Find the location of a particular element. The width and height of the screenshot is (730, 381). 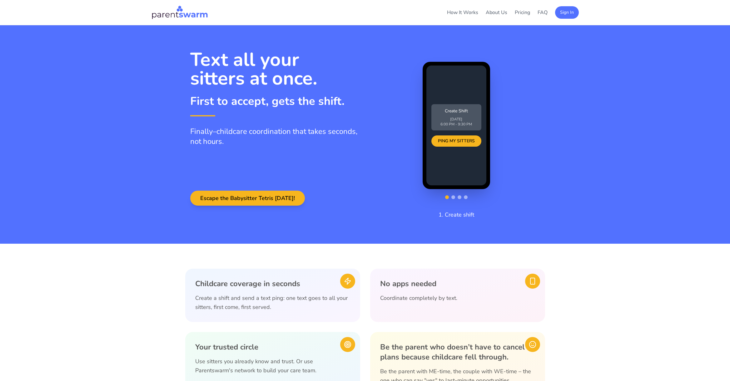

a: Pricing is located at coordinates (522, 12).